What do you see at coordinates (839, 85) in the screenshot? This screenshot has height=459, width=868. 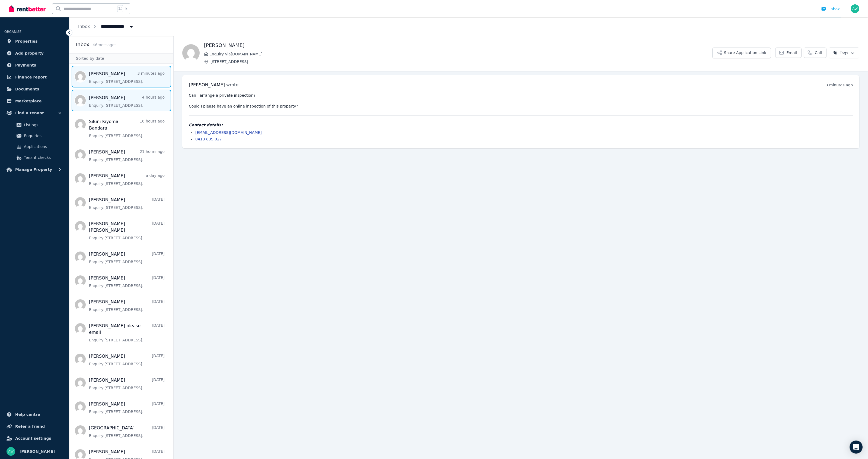 I see `time: 3 minutes ago` at bounding box center [839, 85].